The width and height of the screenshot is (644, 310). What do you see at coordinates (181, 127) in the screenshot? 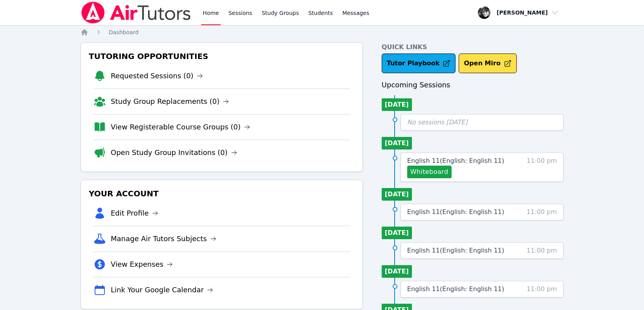
I see `a: View Registerable Course Groups (0)` at bounding box center [181, 127].